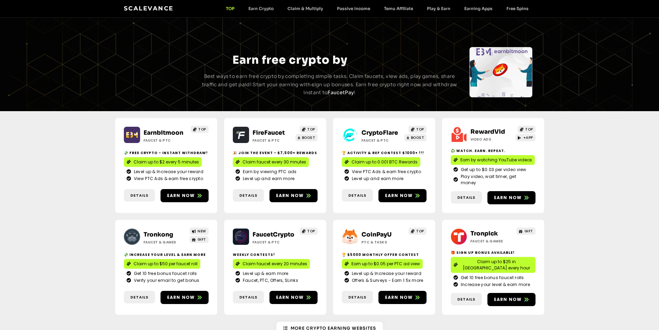  Describe the element at coordinates (525, 137) in the screenshot. I see `a: +APP` at that location.